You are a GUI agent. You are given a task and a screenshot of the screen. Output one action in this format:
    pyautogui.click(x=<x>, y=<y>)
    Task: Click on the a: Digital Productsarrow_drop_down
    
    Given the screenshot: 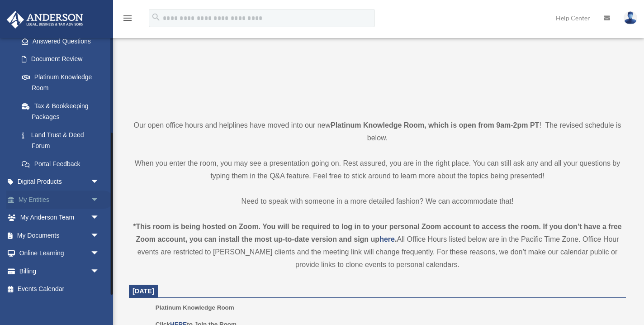 What is the action you would take?
    pyautogui.click(x=59, y=182)
    